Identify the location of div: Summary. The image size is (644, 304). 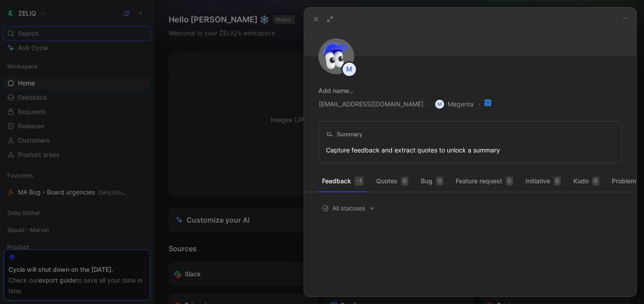
(344, 134).